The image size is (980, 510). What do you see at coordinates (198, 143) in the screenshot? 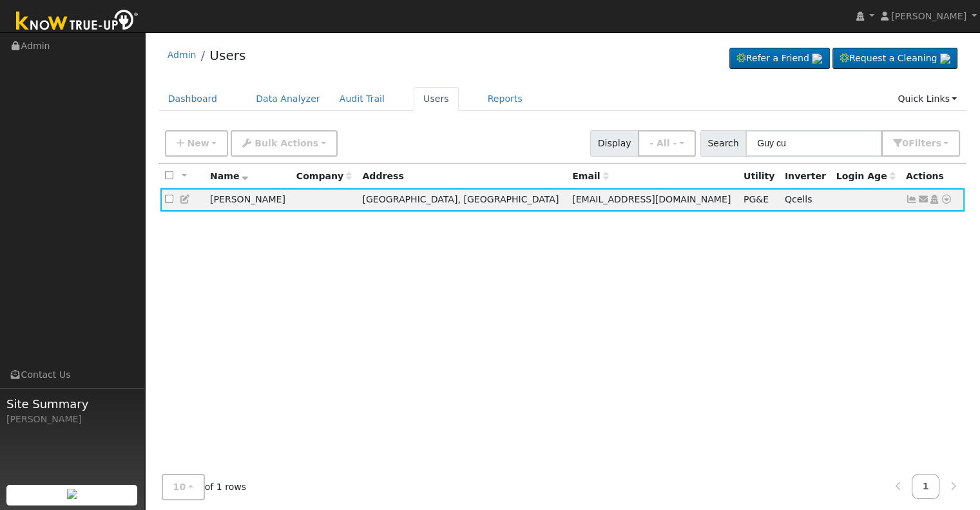
I see `span: New` at bounding box center [198, 143].